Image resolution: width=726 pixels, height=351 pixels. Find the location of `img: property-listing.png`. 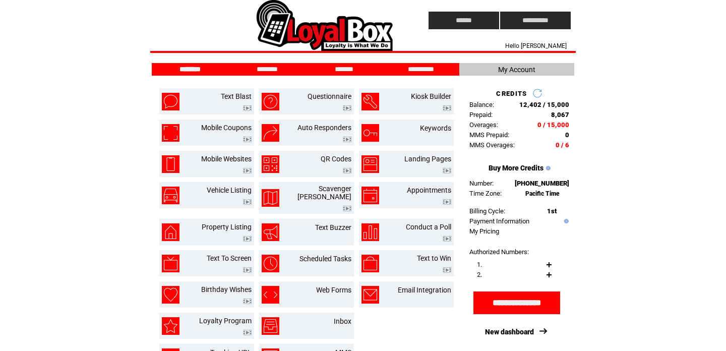

img: property-listing.png is located at coordinates (170, 232).